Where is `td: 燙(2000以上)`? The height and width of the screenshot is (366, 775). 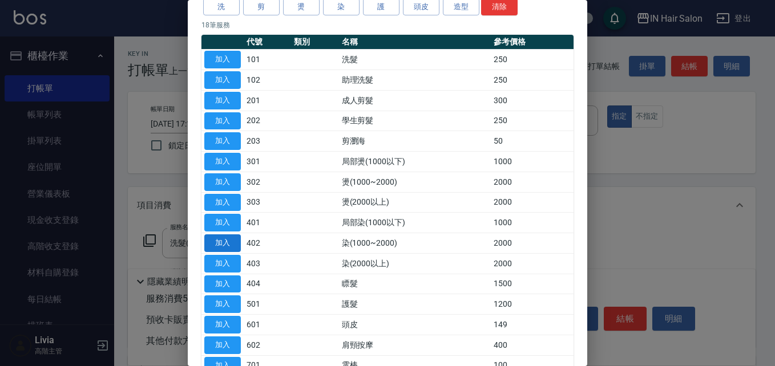 td: 燙(2000以上) is located at coordinates (415, 202).